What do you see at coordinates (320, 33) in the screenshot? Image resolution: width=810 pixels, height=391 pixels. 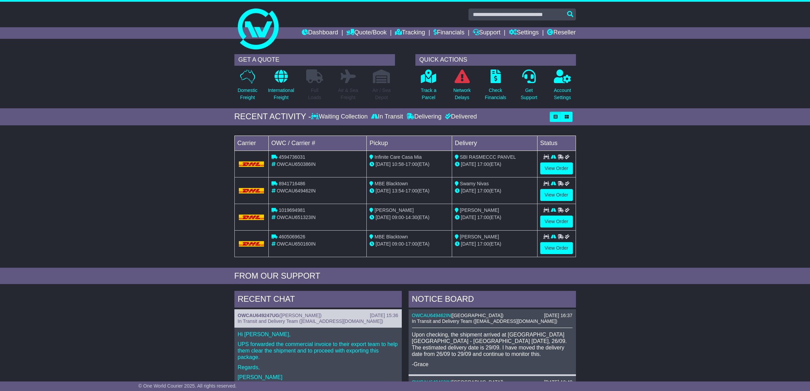 I see `a: Dashboard` at bounding box center [320, 33].